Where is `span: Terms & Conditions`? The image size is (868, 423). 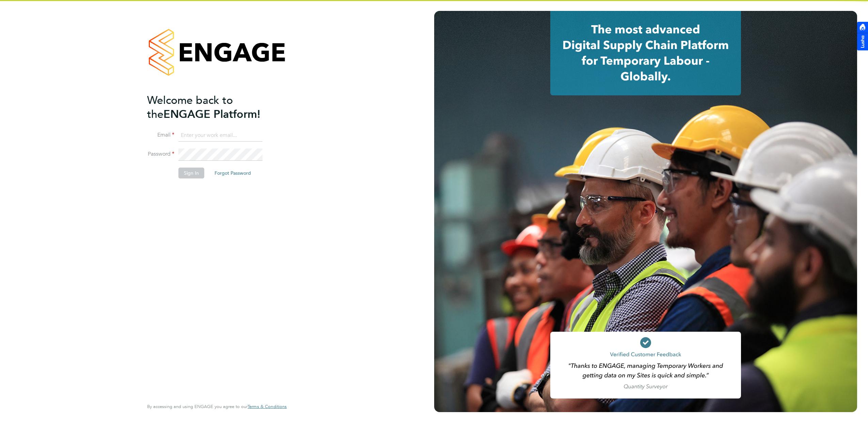 span: Terms & Conditions is located at coordinates (267, 406).